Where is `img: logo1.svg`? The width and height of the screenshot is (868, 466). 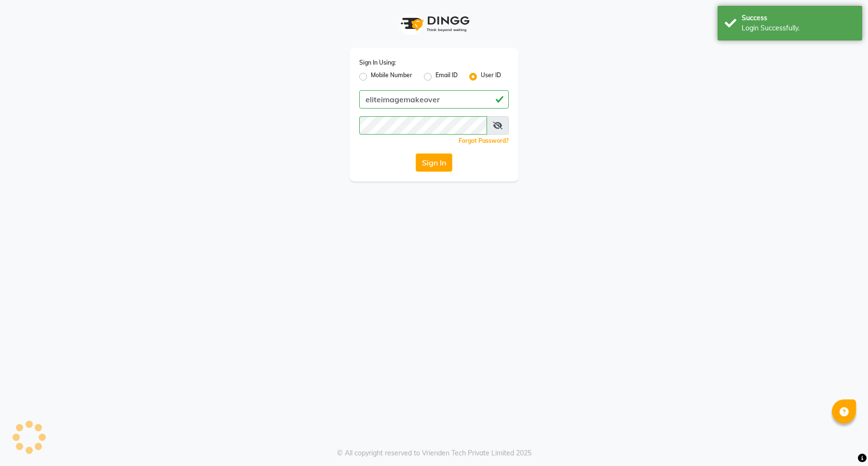 img: logo1.svg is located at coordinates (434, 24).